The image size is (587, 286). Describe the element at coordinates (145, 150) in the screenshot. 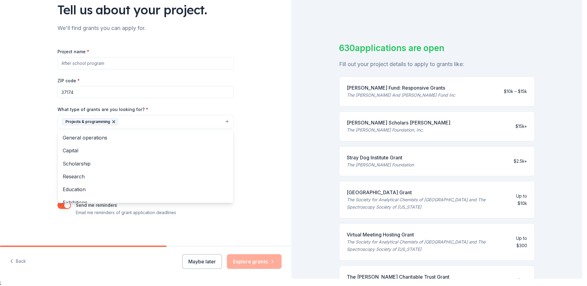

I see `span: Capital` at that location.